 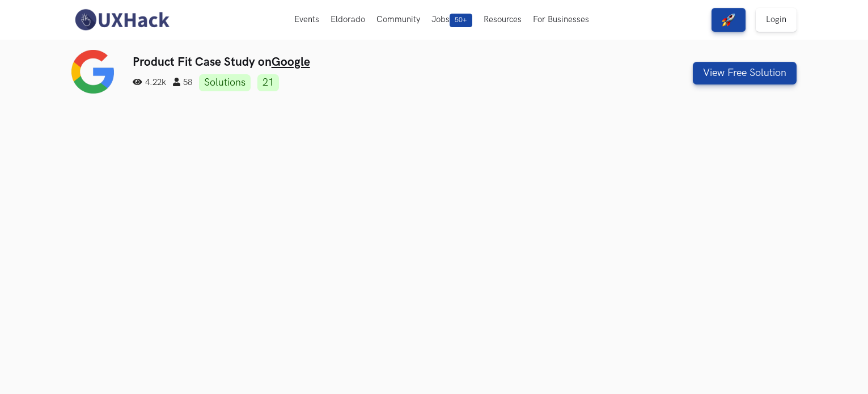 What do you see at coordinates (149, 83) in the screenshot?
I see `span: 4.22k` at bounding box center [149, 83].